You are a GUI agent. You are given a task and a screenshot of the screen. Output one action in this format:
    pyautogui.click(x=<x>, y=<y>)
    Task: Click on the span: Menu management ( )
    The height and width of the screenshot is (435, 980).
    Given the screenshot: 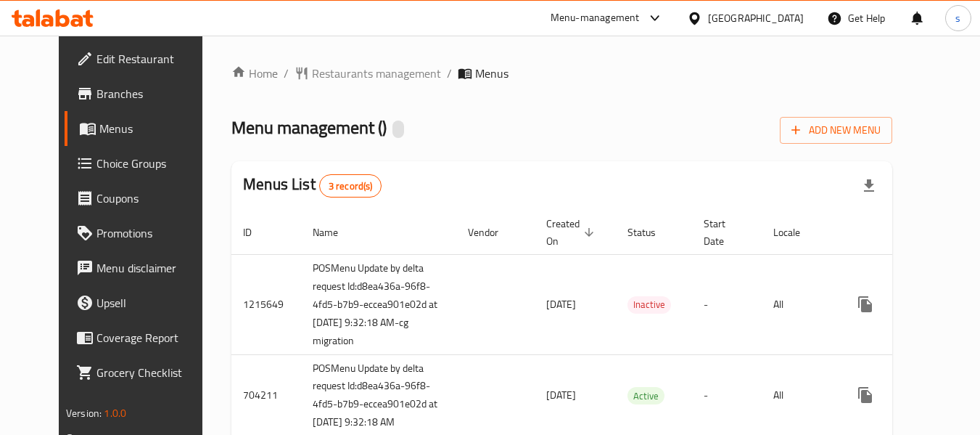 What is the action you would take?
    pyautogui.click(x=309, y=127)
    